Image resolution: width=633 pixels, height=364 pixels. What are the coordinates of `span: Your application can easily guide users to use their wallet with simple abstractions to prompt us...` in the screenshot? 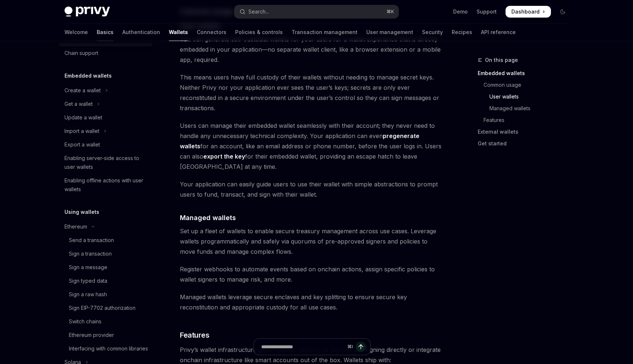 It's located at (312, 189).